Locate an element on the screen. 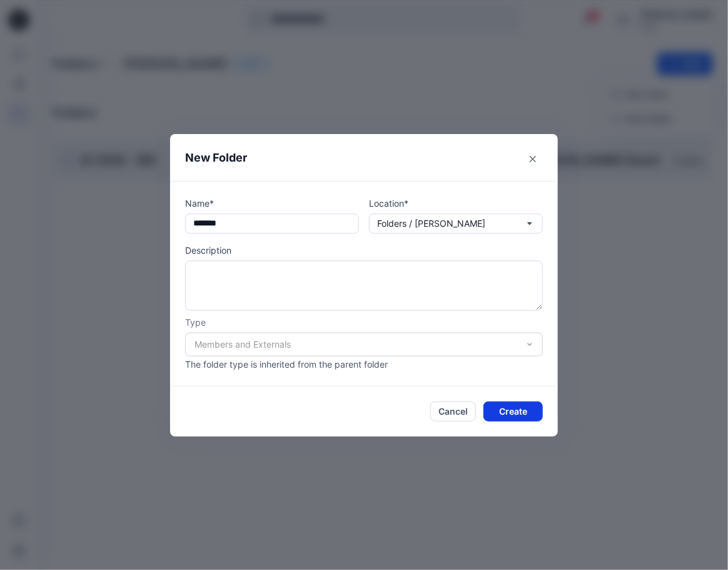 Image resolution: width=728 pixels, height=570 pixels. button: Close is located at coordinates (533, 159).